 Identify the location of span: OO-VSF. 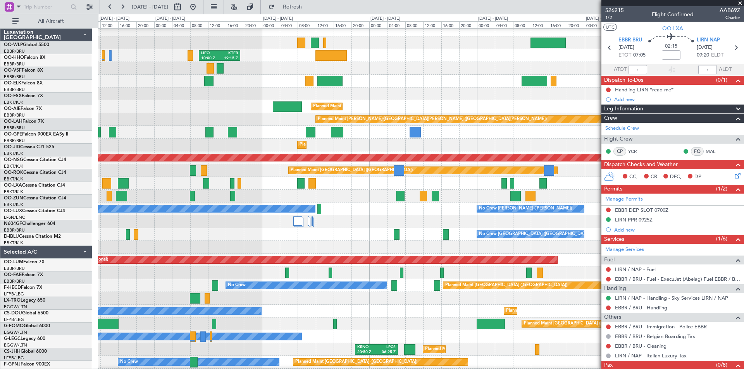
(13, 70).